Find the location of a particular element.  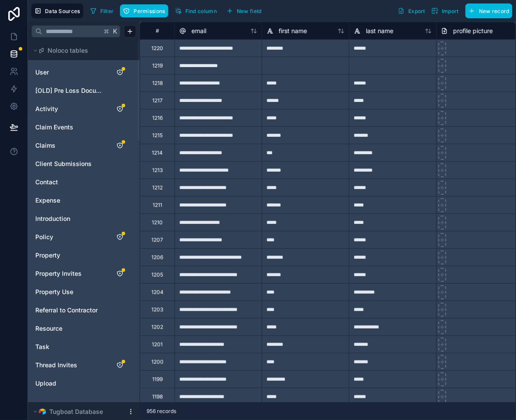

div: 1202 is located at coordinates (157, 327).